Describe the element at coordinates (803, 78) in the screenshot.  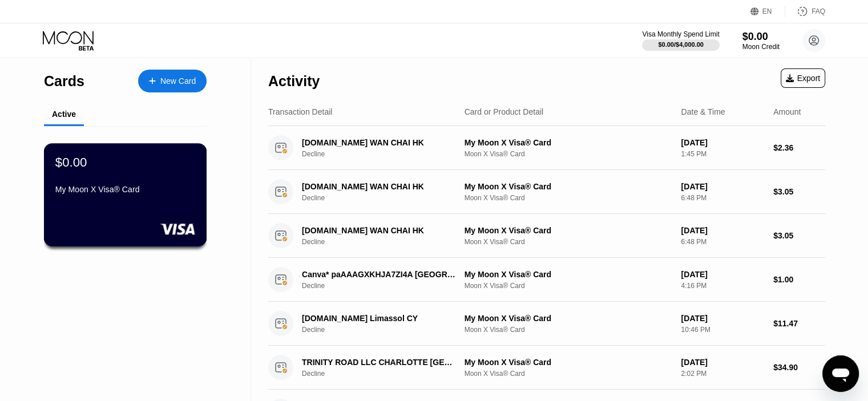
I see `div: Export` at that location.